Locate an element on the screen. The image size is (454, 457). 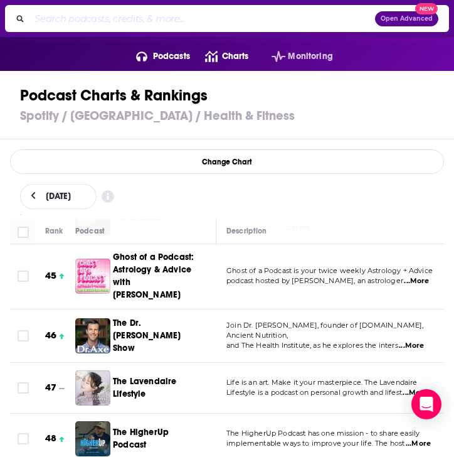
h3: 48 is located at coordinates (51, 438).